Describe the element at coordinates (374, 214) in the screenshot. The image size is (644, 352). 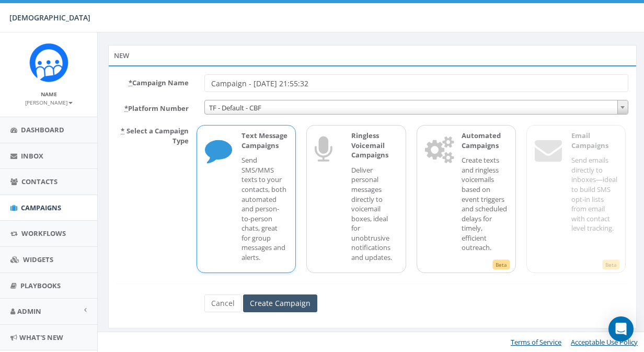
I see `p: Deliver personal messages directly to voicemail boxes, ideal for unobtrusive notifications and up...` at that location.